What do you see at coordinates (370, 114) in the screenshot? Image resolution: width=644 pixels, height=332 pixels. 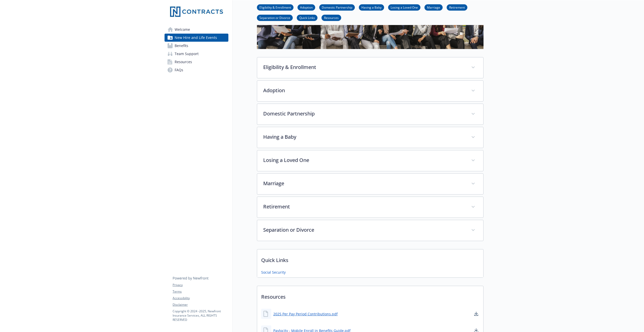 I see `div: Domestic Partnership` at bounding box center [370, 114].